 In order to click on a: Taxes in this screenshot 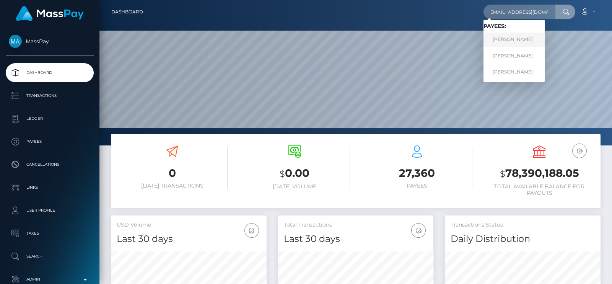, I will do `click(50, 233)`.